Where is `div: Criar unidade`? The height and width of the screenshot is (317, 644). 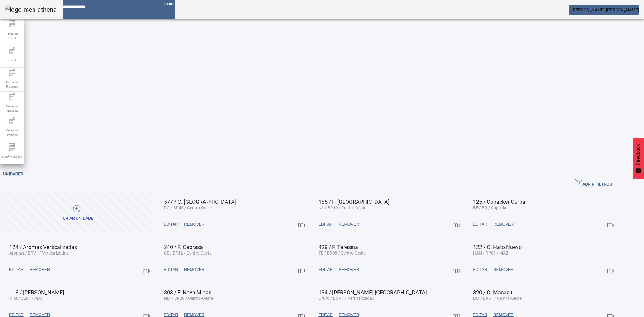
div: Criar unidade is located at coordinates (78, 219).